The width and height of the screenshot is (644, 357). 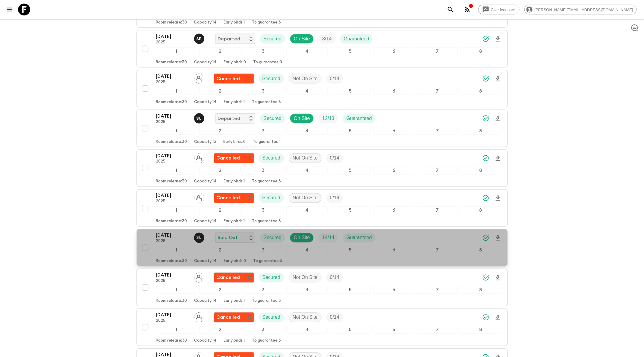 What do you see at coordinates (229, 39) in the screenshot?
I see `p: Departed` at bounding box center [229, 39].